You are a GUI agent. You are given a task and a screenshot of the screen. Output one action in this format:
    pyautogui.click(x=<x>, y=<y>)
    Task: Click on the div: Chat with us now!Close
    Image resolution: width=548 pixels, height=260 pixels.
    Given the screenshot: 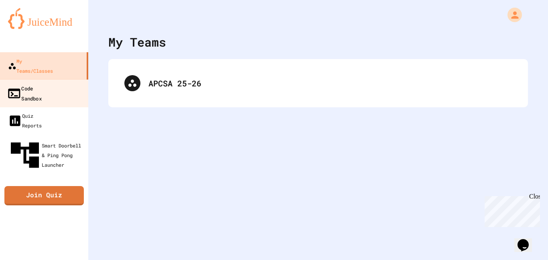 What is the action you would take?
    pyautogui.click(x=29, y=27)
    